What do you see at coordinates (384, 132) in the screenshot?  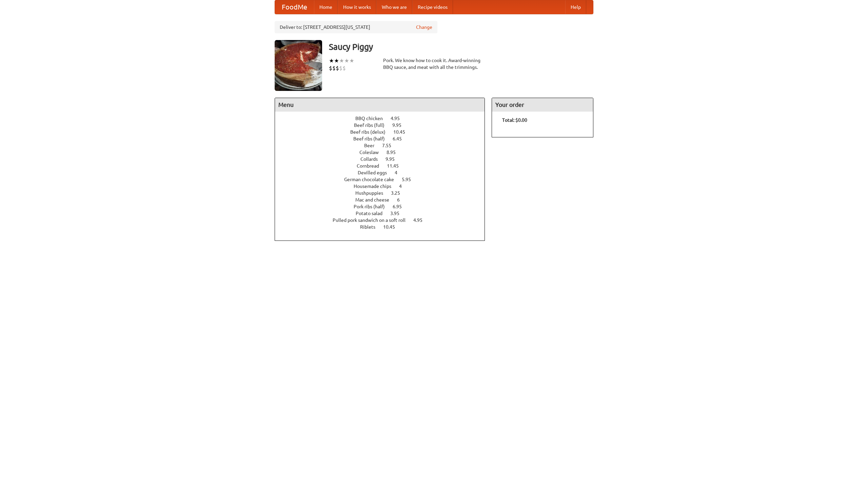 I see `a: Beef ribs (delux) 10.45` at bounding box center [384, 132].